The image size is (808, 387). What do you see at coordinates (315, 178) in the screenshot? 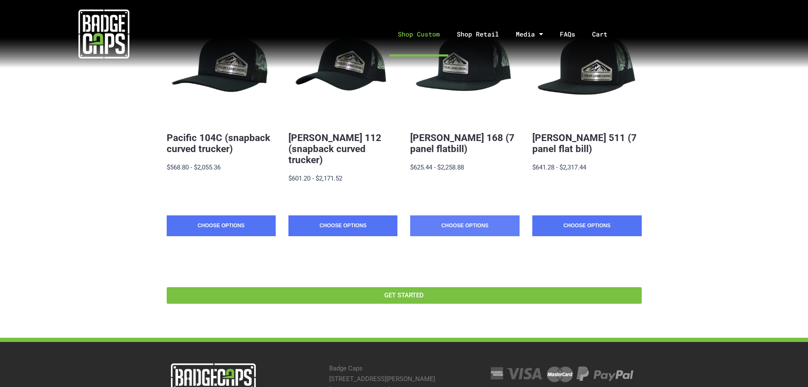
I see `span: $601.20 - $2,171.52` at bounding box center [315, 178].